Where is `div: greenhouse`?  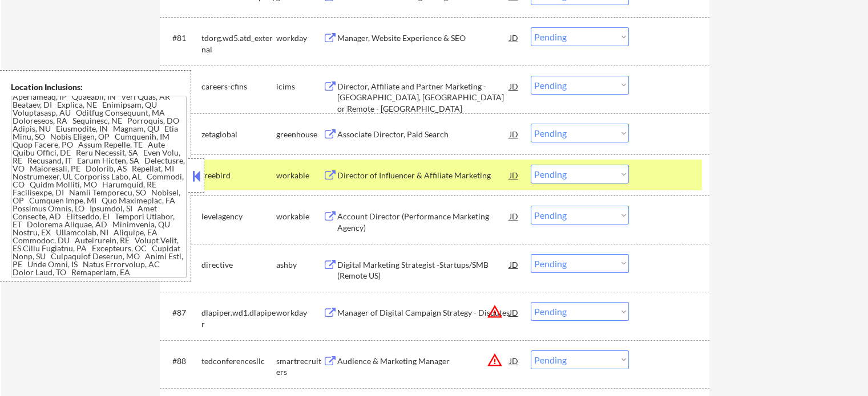
div: greenhouse is located at coordinates (299, 135).